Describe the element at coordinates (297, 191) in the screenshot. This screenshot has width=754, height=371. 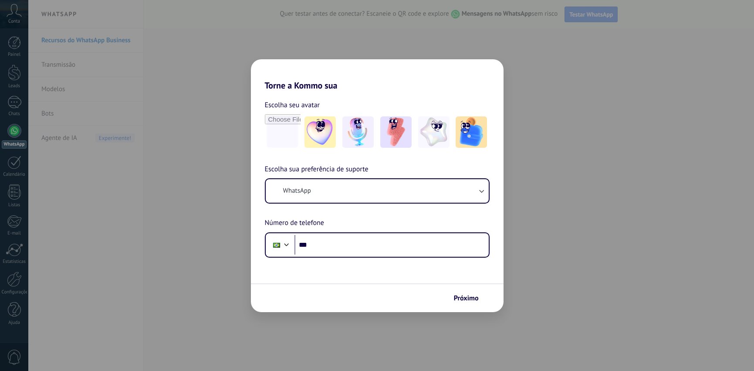
I see `span: WhatsApp` at that location.